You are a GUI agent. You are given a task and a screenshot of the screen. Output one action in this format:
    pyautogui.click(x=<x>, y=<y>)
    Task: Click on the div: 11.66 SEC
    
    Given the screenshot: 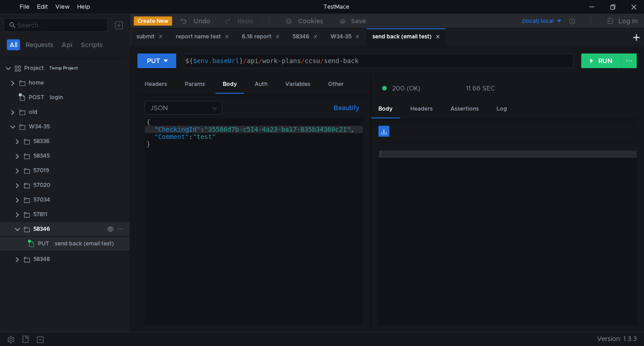 What is the action you would take?
    pyautogui.click(x=480, y=88)
    